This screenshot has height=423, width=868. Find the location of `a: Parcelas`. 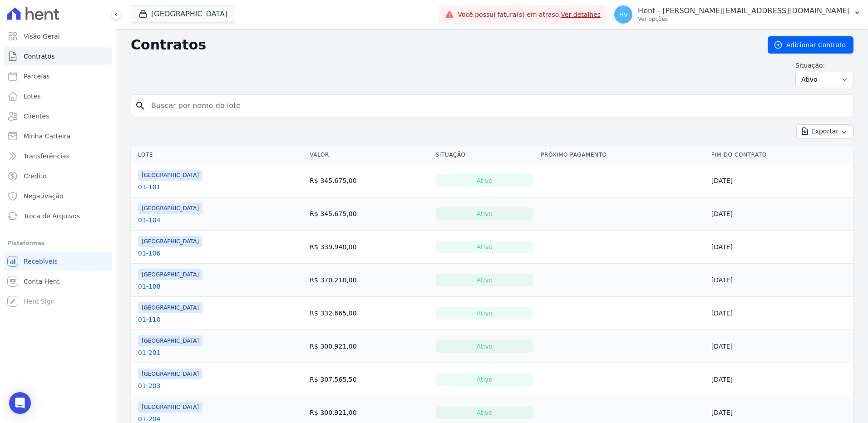

a: Parcelas is located at coordinates (58, 76).